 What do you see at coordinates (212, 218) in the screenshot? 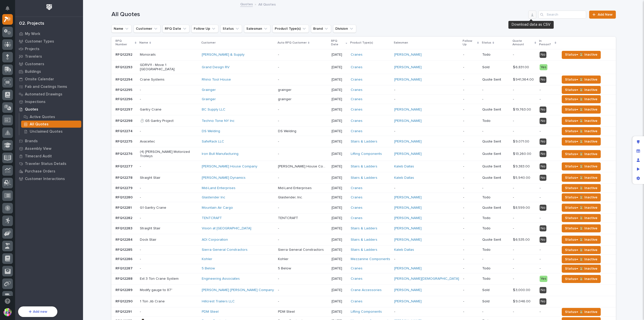
I see `a: TENTCRAFT` at bounding box center [212, 218].